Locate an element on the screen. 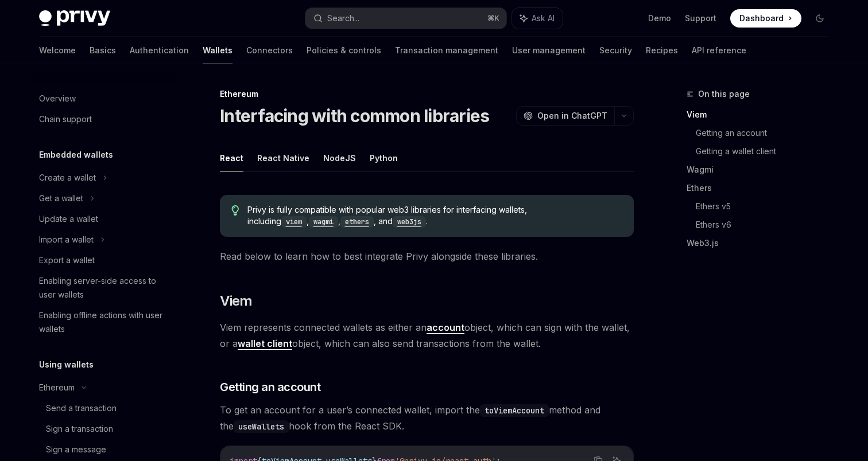 The image size is (868, 461). button: Toggle dark mode is located at coordinates (819, 18).